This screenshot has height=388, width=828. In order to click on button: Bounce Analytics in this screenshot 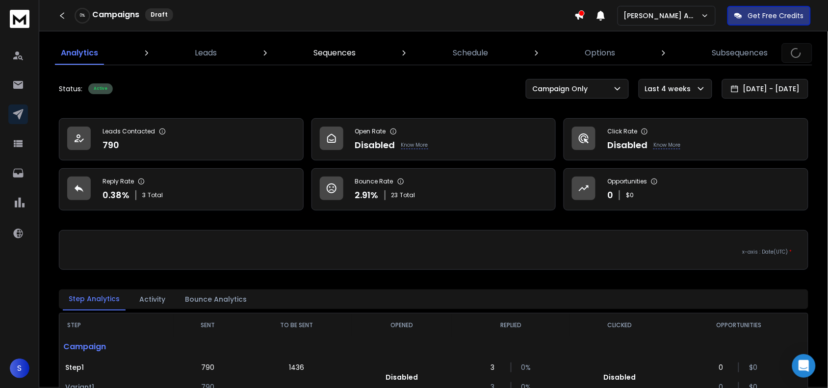, I will do `click(216, 299)`.